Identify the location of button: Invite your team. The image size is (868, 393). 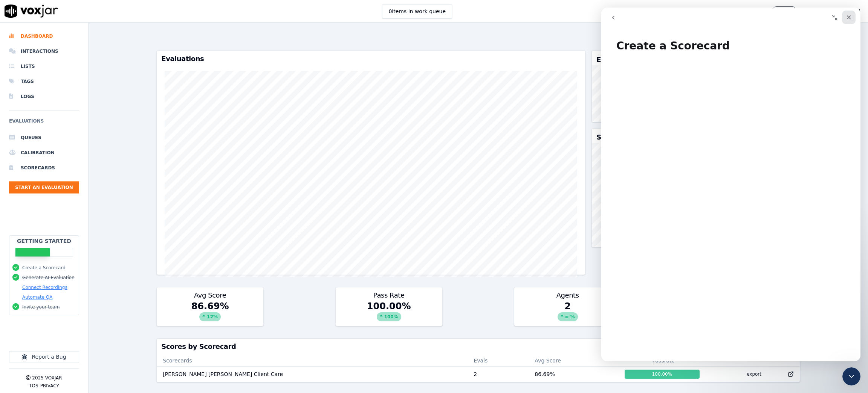
(41, 307).